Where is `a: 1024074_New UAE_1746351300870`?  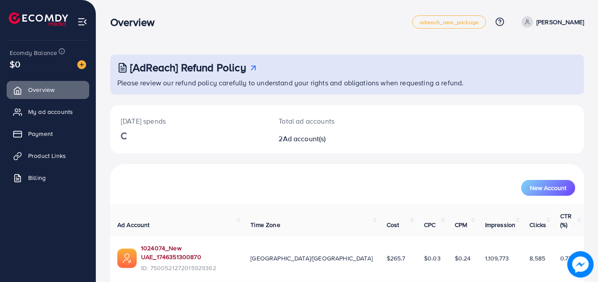
a: 1024074_New UAE_1746351300870 is located at coordinates (189, 252).